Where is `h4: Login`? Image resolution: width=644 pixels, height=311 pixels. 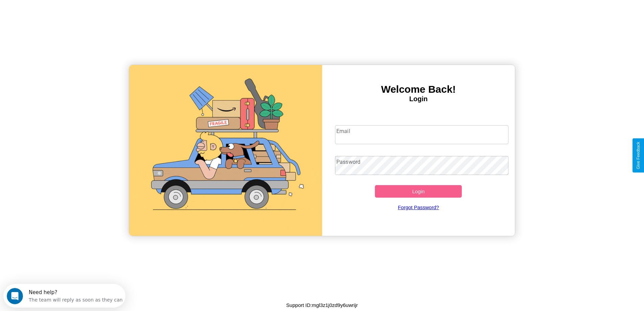 h4: Login is located at coordinates (419, 99).